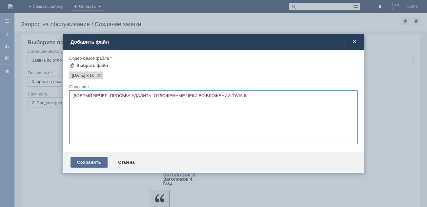 The height and width of the screenshot is (207, 427). Describe the element at coordinates (92, 66) in the screenshot. I see `div: Выбрать файл` at that location.